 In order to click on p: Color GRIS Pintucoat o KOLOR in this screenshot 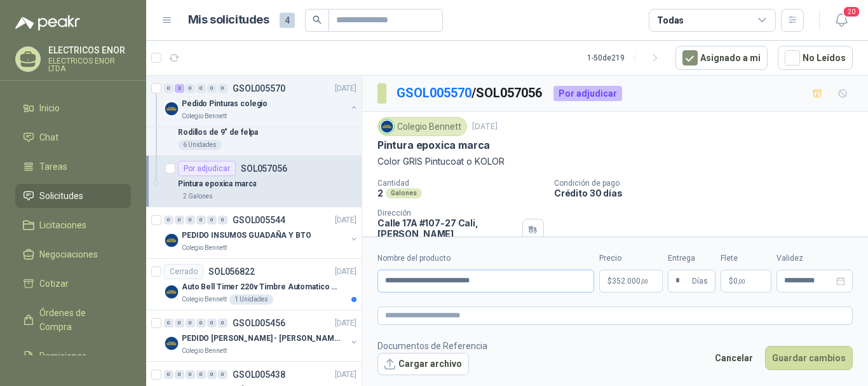, I will do `click(615, 161)`.